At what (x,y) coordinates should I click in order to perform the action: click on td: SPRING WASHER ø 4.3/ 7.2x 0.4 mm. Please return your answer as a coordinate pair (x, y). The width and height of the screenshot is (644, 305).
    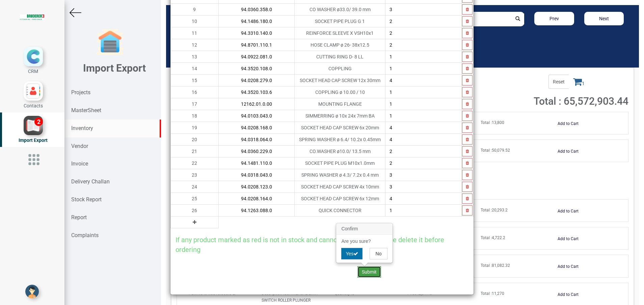
    Looking at the image, I should click on (340, 175).